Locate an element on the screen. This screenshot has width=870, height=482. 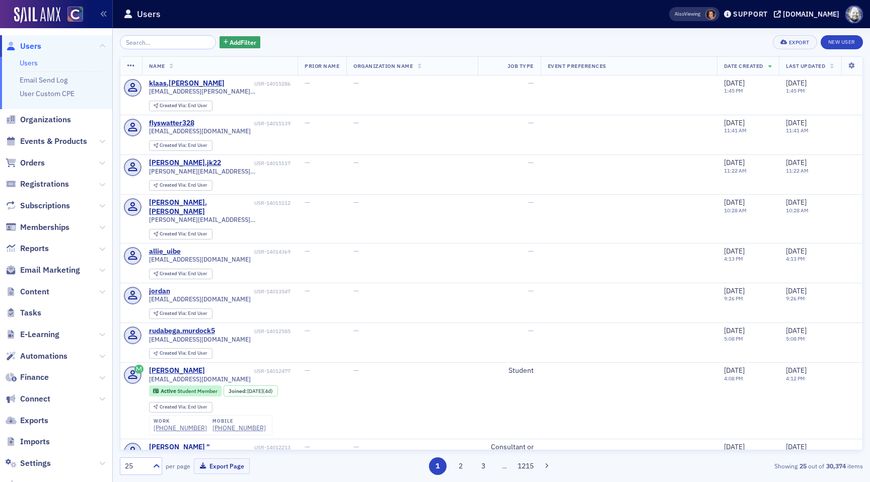
button: 3 is located at coordinates (483, 466).